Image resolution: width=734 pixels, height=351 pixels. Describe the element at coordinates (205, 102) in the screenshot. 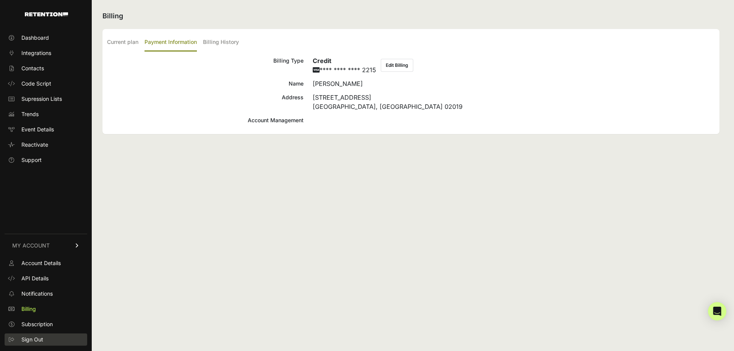

I see `div: Address` at that location.